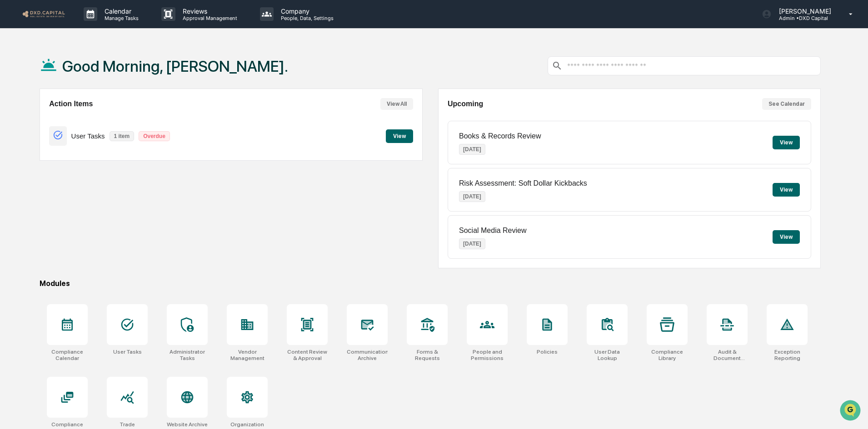 Image resolution: width=868 pixels, height=429 pixels. Describe the element at coordinates (38, 136) in the screenshot. I see `span: Data Lookup` at that location.